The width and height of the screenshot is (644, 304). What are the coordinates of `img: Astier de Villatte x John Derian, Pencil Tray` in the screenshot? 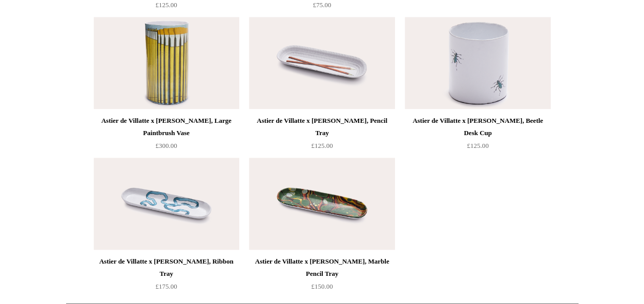 It's located at (322, 63).